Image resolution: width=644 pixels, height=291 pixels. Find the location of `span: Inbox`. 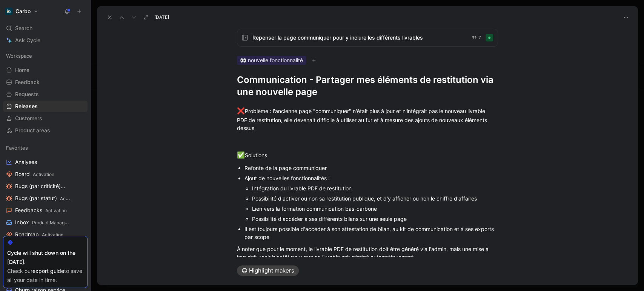

span: Inbox is located at coordinates (42, 222).